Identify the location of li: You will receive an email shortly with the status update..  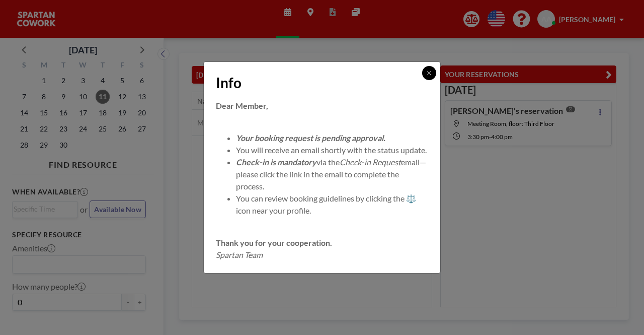
(332, 150).